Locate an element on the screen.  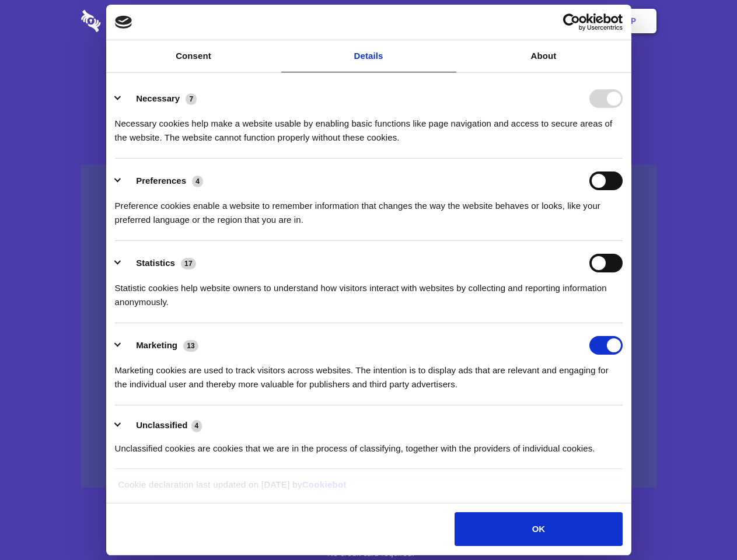
div: Unclassified cookies are cookies that we are in the process of classifying, together with the pro... is located at coordinates (368, 444).